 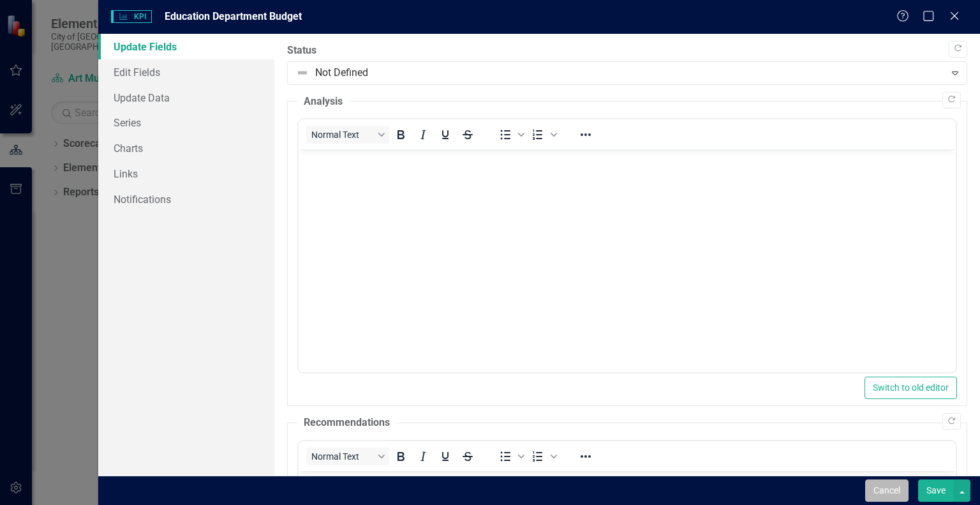 What do you see at coordinates (132, 16) in the screenshot?
I see `span: KPI` at bounding box center [132, 16].